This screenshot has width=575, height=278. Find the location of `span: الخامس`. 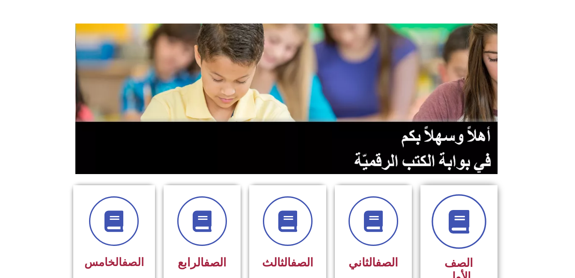

span: الخامس is located at coordinates (114, 262).